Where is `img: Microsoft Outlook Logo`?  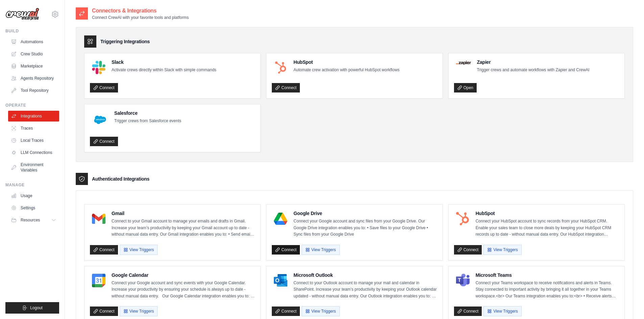
img: Microsoft Outlook Logo is located at coordinates (281, 281).